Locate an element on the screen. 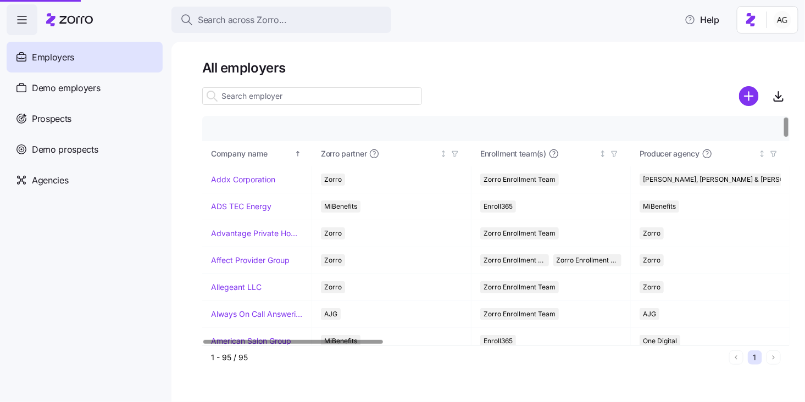 This screenshot has width=805, height=402. span: Demo prospects is located at coordinates (65, 149).